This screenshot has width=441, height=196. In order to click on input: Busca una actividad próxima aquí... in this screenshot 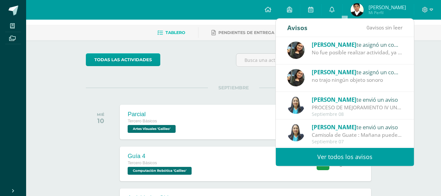, I will do `click(308, 60)`.